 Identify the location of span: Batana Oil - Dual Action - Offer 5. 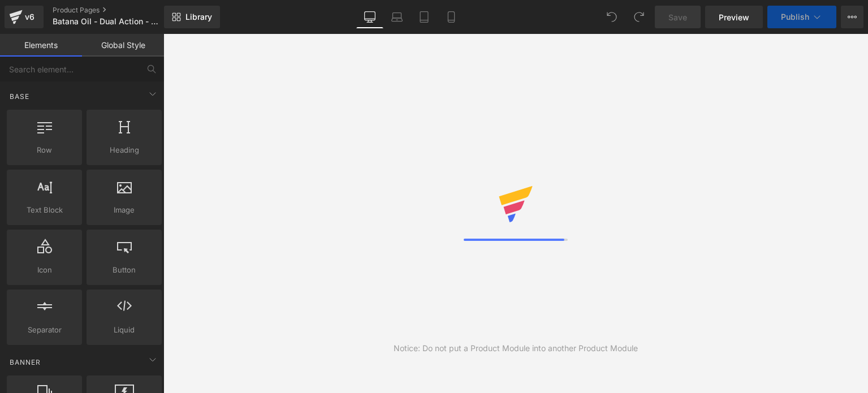
(107, 21).